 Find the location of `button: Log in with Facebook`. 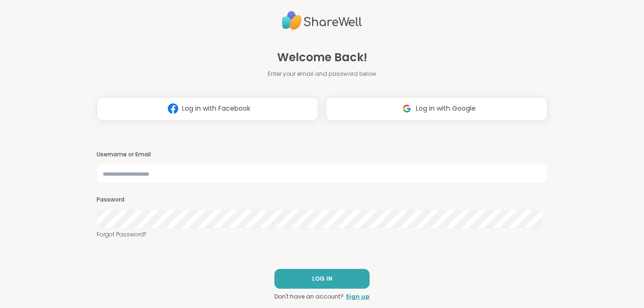

button: Log in with Facebook is located at coordinates (207, 109).